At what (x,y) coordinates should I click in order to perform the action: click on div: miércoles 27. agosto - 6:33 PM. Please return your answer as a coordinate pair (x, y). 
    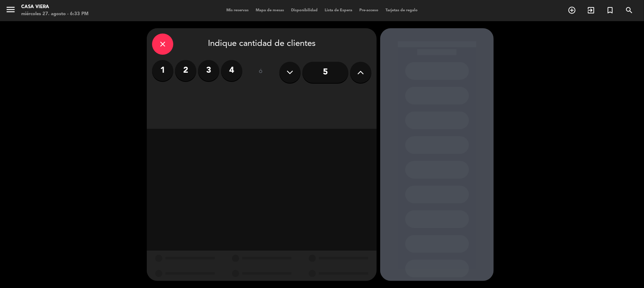
    Looking at the image, I should click on (55, 14).